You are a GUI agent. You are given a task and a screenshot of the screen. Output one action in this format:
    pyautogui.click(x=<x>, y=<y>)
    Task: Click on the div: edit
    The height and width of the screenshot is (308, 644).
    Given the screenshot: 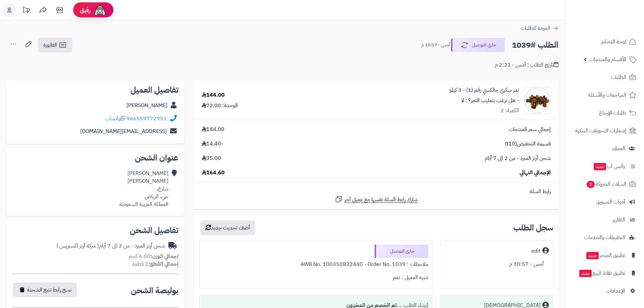 What is the action you would take?
    pyautogui.click(x=536, y=250)
    